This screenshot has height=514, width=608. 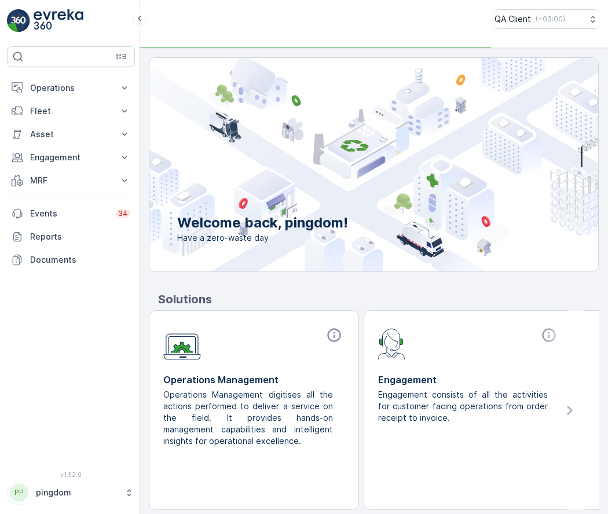 What do you see at coordinates (77, 493) in the screenshot?
I see `p: pingdom` at bounding box center [77, 493].